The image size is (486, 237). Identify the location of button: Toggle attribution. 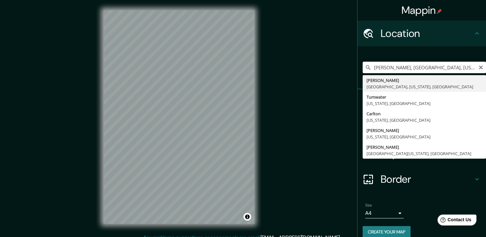
(247, 217).